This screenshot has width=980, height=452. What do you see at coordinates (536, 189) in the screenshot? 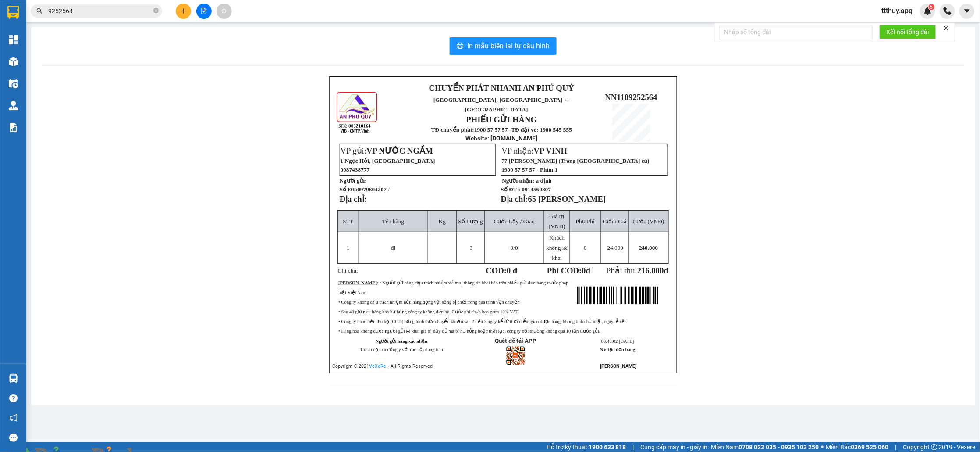
I see `span: 0914560807` at bounding box center [536, 189].